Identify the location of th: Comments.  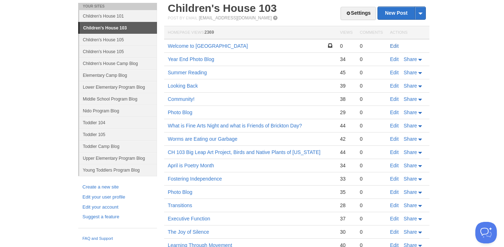
(372, 33).